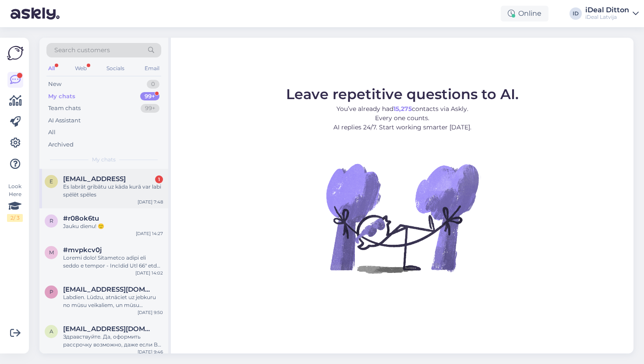 This screenshot has width=644, height=364. What do you see at coordinates (524, 14) in the screenshot?
I see `div: Online` at bounding box center [524, 14].